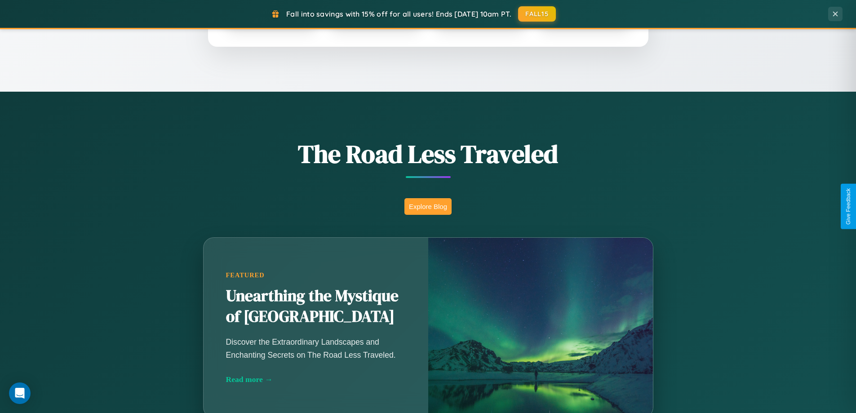  Describe the element at coordinates (428, 206) in the screenshot. I see `button: Explore Blog` at that location.